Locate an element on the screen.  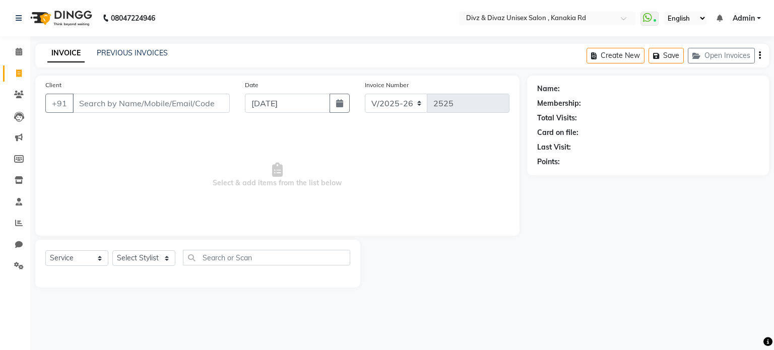
div: Last Visit: is located at coordinates (554, 147).